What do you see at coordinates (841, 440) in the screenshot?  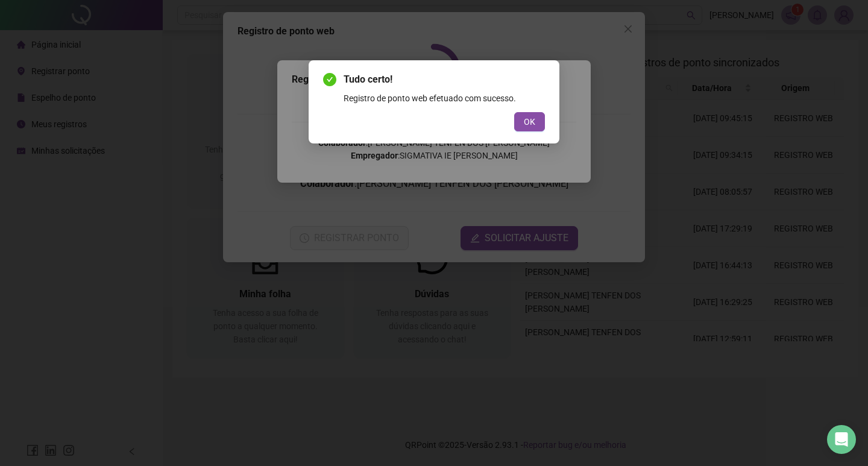 I see `div: Open Intercom Messenger` at bounding box center [841, 440].